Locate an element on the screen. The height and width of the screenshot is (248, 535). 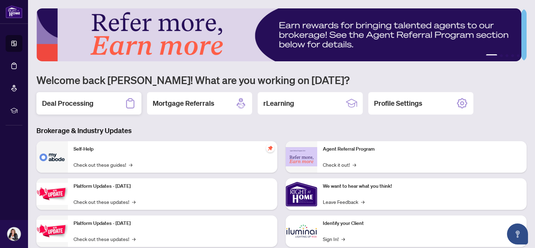
h2: Mortgage Referrals is located at coordinates (183, 103).